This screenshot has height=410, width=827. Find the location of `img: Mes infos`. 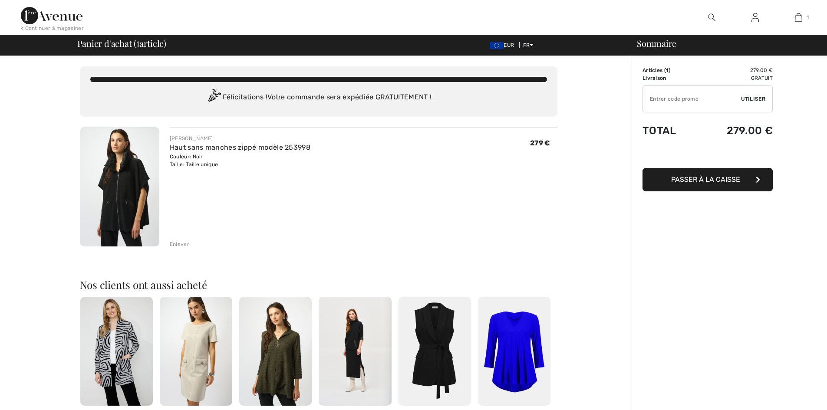

img: Mes infos is located at coordinates (755, 17).